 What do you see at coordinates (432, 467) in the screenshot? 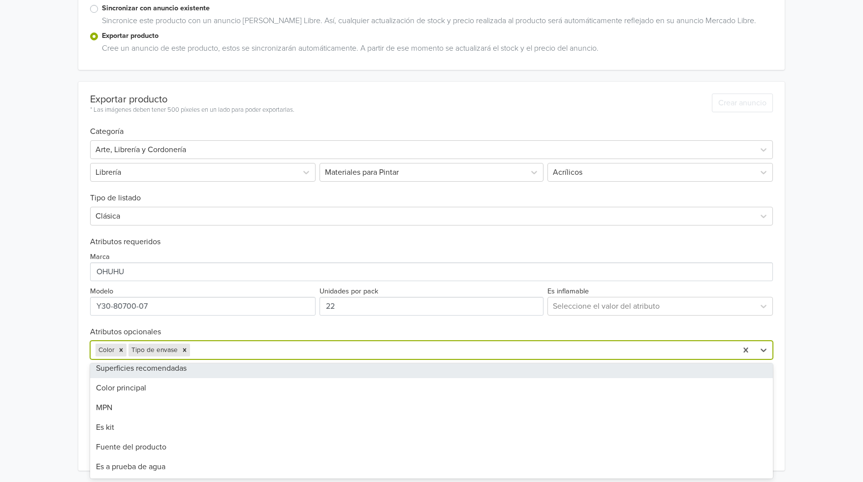
I see `div: Es a prueba de agua` at bounding box center [432, 467].